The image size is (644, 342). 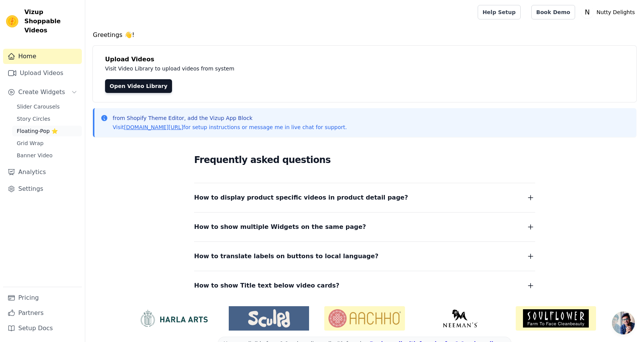 What do you see at coordinates (230, 127) in the screenshot?
I see `p: Visit for setup instructions or message me in live chat for support.` at bounding box center [230, 127].